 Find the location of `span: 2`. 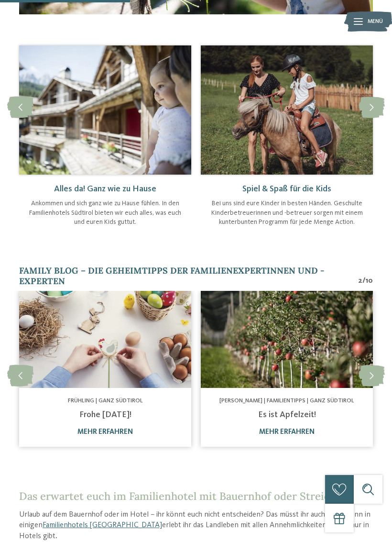

span: 2 is located at coordinates (360, 281).